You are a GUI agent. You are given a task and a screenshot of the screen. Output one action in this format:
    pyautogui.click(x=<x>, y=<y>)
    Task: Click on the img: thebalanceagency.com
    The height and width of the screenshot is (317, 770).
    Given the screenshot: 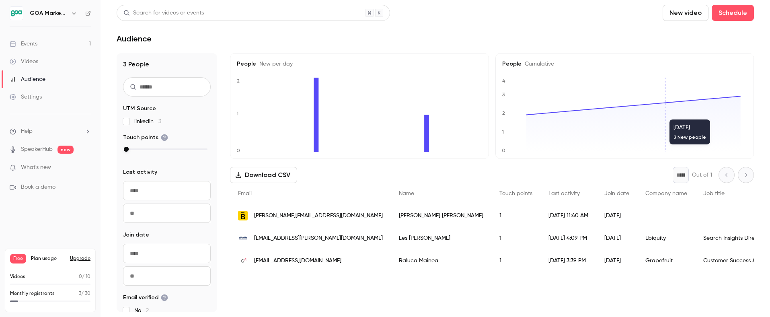 What is the action you would take?
    pyautogui.click(x=243, y=215)
    